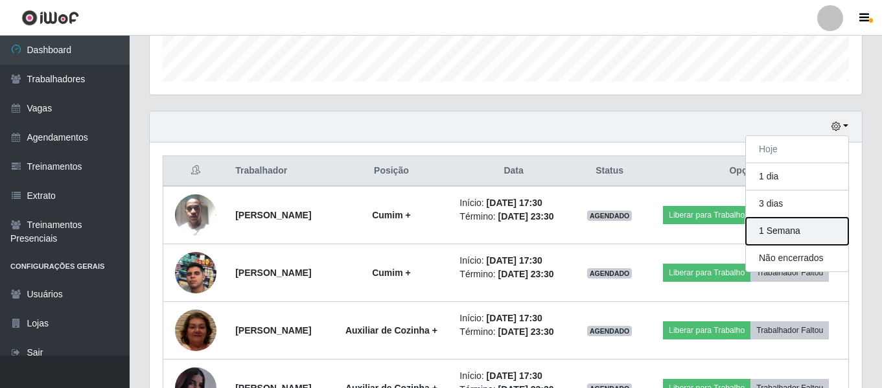  I want to click on img: 1689468320787.jpeg, so click(196, 215).